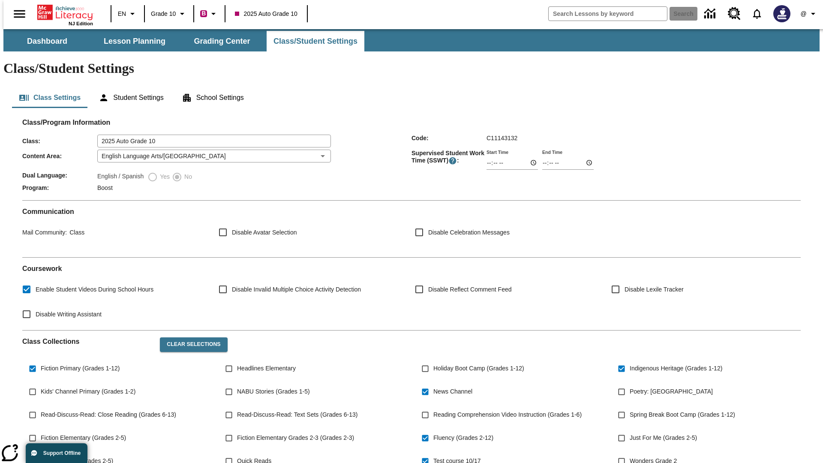 This screenshot has height=463, width=823. What do you see at coordinates (128, 14) in the screenshot?
I see `button: Language: EN, Select a language` at bounding box center [128, 14].